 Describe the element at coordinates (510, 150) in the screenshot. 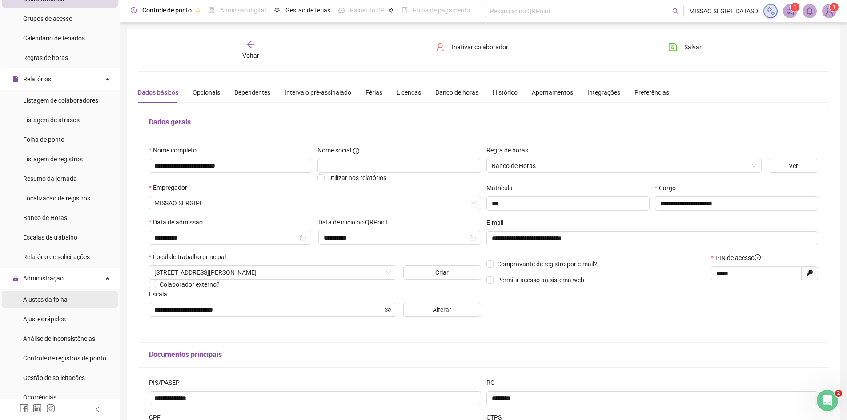

I see `label: Regra de horas` at that location.